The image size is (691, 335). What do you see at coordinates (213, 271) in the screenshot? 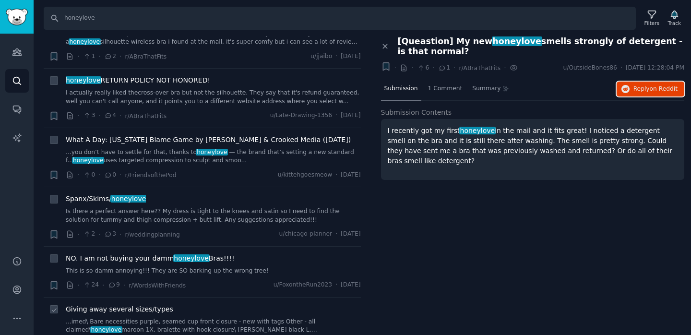
I see `a: This is so damm annoying!!! They are SO barking up the wrong tree!` at bounding box center [213, 271].